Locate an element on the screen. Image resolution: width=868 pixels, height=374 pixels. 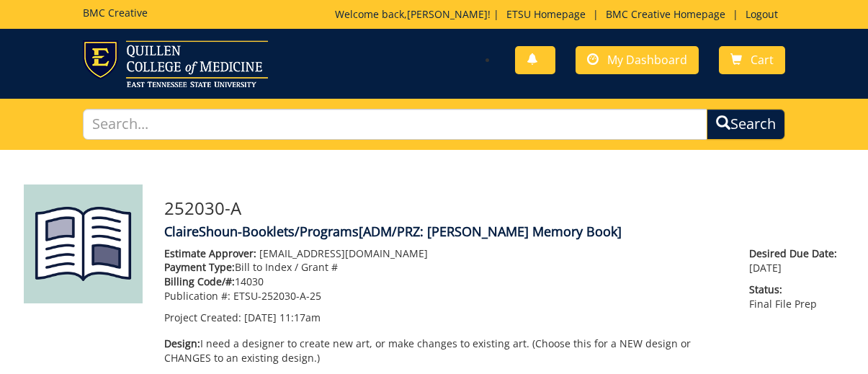
h3: 252030-A is located at coordinates (505, 208).